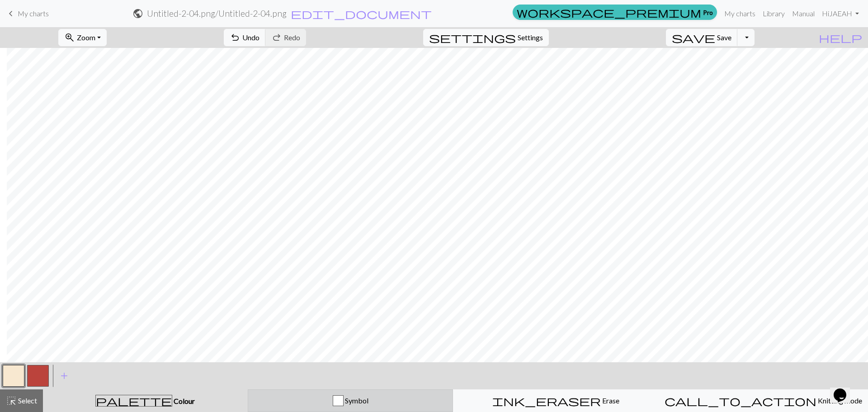  Describe the element at coordinates (486, 38) in the screenshot. I see `button: SettingsSettings` at that location.